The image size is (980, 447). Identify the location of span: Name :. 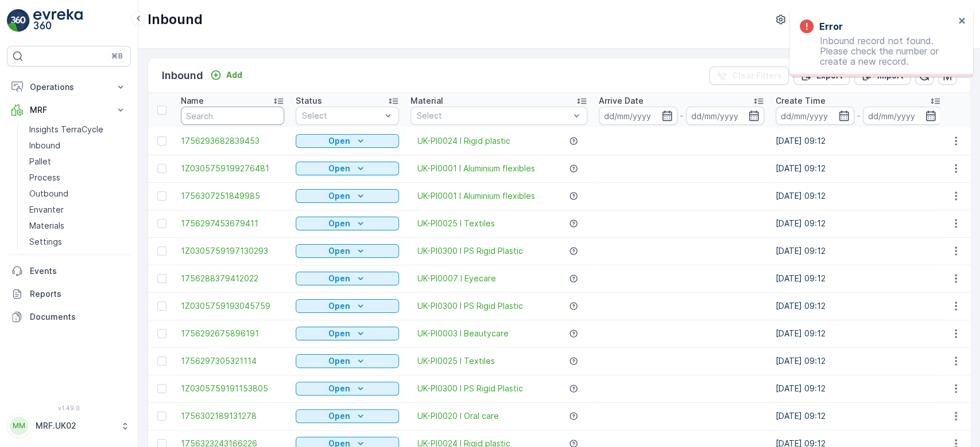
(24, 193).